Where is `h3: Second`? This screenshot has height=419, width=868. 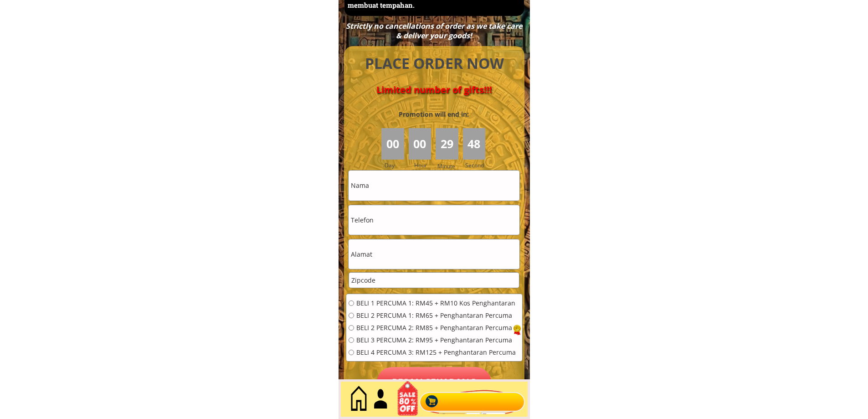 h3: Second is located at coordinates (476, 165).